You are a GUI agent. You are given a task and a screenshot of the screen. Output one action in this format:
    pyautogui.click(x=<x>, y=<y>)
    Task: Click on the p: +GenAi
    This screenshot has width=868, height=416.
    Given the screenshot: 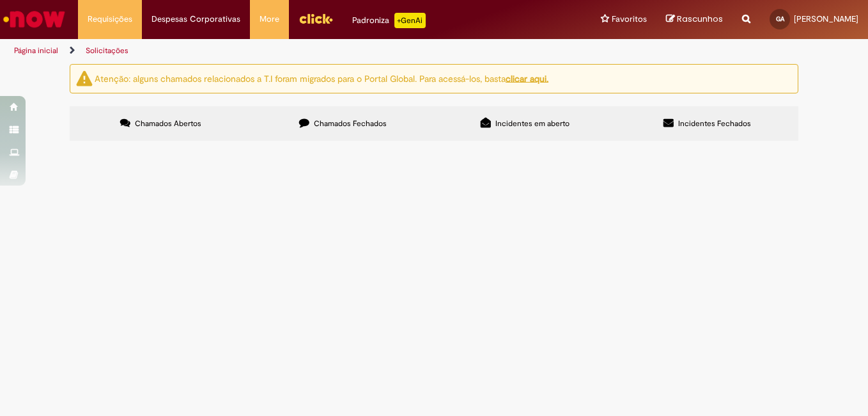 What is the action you would take?
    pyautogui.click(x=410, y=21)
    